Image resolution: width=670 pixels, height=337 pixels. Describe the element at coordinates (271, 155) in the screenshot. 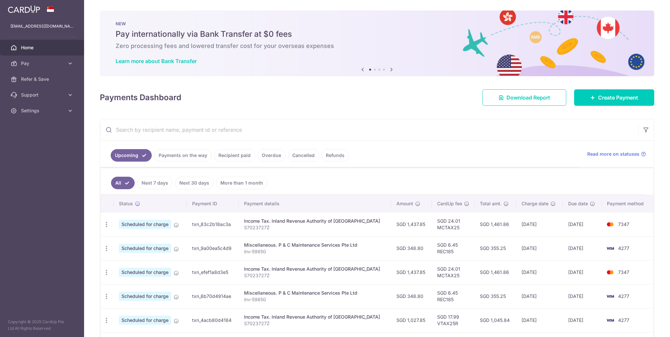

I see `a: Overdue` at that location.